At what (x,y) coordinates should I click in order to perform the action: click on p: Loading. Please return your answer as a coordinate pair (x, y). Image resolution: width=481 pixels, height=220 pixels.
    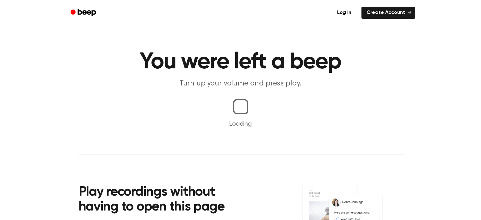
    Looking at the image, I should click on (240, 124).